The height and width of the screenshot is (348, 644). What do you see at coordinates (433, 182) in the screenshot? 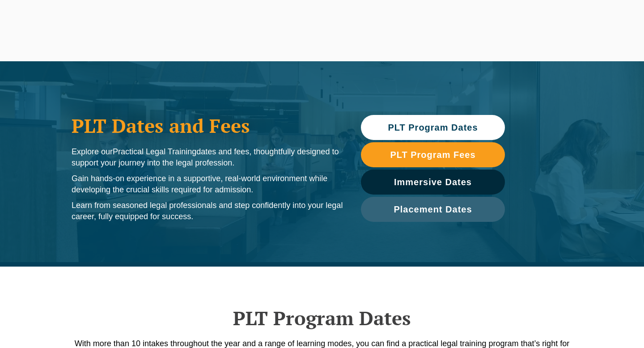
I see `a: Immersive Dates` at bounding box center [433, 182].